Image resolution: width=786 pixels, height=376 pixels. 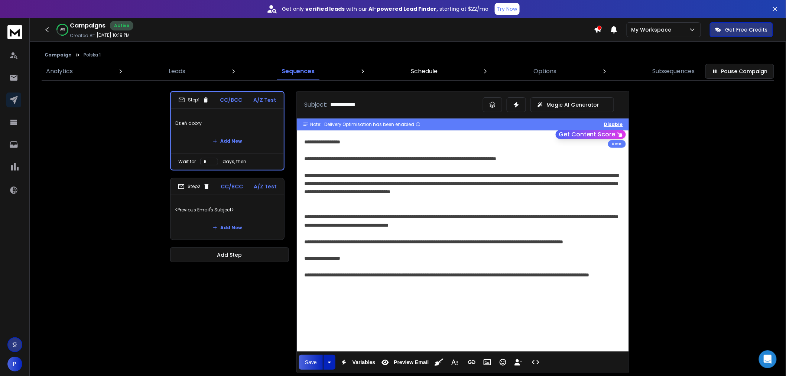 I want to click on span: P, so click(x=15, y=364).